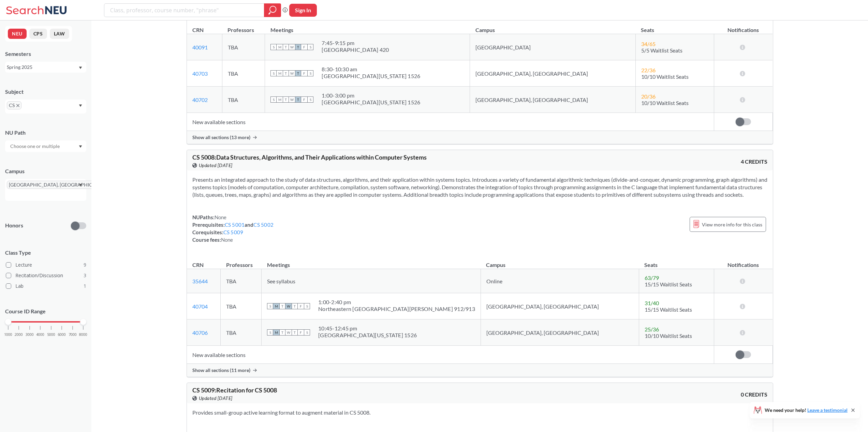 Image resolution: width=868 pixels, height=432 pixels. Describe the element at coordinates (17, 33) in the screenshot. I see `button: NEU` at that location.